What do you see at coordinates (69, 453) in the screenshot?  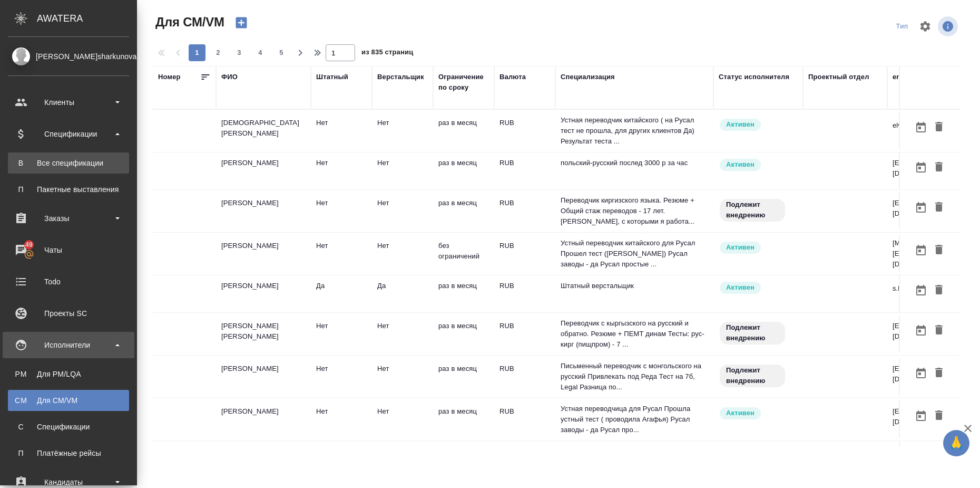 I see `div: Платёжные рейсы` at bounding box center [69, 453].